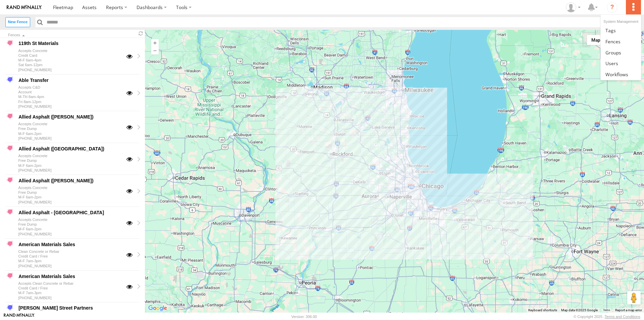 This screenshot has height=320, width=644. Describe the element at coordinates (69, 44) in the screenshot. I see `div: 119th St Materials` at that location.